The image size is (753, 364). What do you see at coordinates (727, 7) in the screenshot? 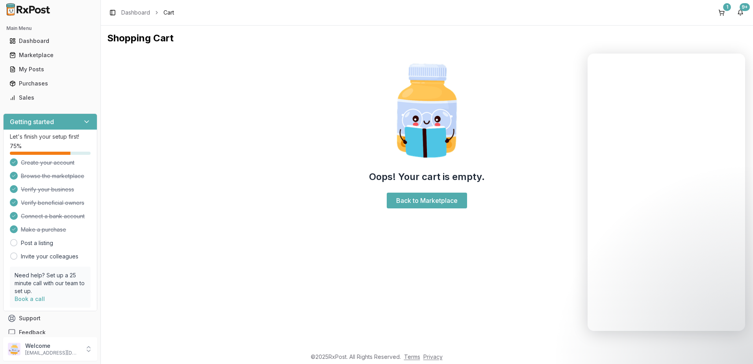
I see `div: 1` at bounding box center [727, 7].